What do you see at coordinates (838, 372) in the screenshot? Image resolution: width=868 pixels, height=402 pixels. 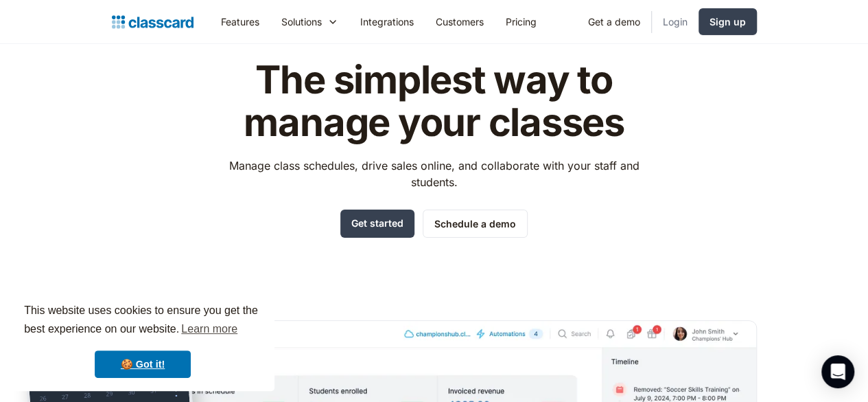 I see `div: Open Intercom Messenger` at bounding box center [838, 372].